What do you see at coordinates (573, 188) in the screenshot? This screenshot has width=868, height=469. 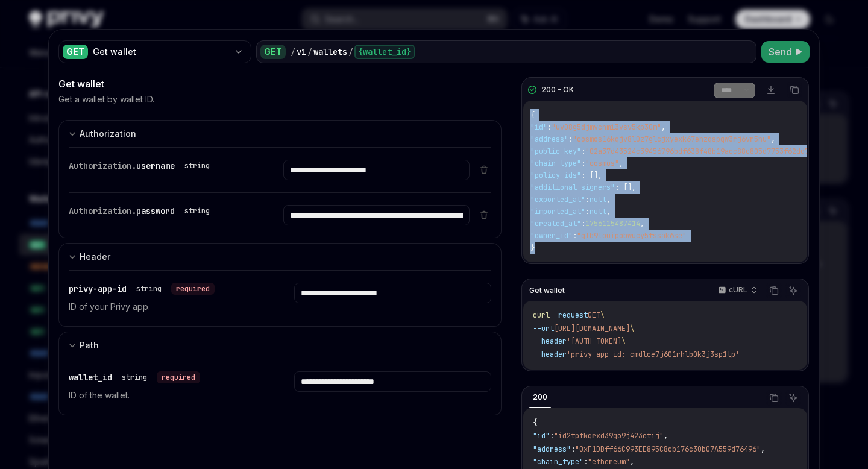 I see `span: "additional_signers"` at bounding box center [573, 188].